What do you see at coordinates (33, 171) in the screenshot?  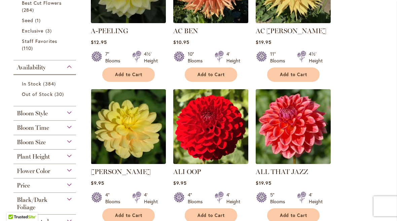 I see `span: Flower Color` at bounding box center [33, 171].